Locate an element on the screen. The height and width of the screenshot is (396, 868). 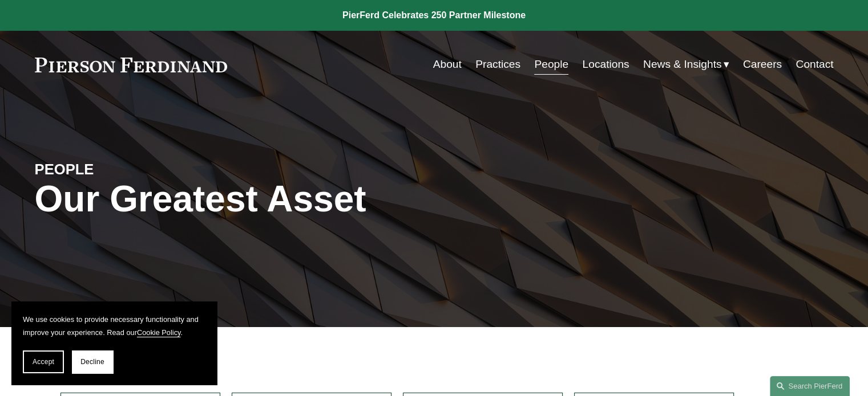
a: Careers is located at coordinates (762, 64).